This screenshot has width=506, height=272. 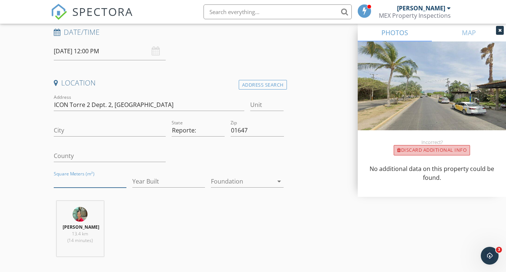 What do you see at coordinates (92, 18) in the screenshot?
I see `a: SPECTORA` at bounding box center [92, 18].